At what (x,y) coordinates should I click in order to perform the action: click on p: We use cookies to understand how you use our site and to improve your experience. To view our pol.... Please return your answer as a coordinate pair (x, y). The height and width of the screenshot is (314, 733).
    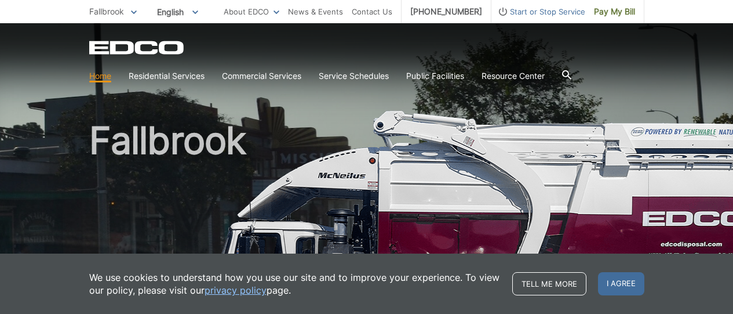
    Looking at the image, I should click on (295, 283).